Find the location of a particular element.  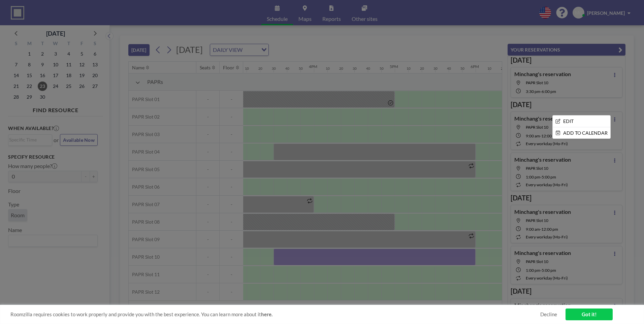

a: here. is located at coordinates (267, 314).